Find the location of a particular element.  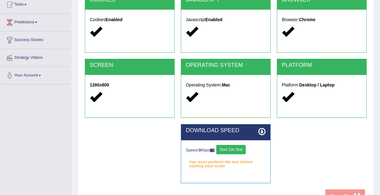

a: Predictions is located at coordinates (36, 21).